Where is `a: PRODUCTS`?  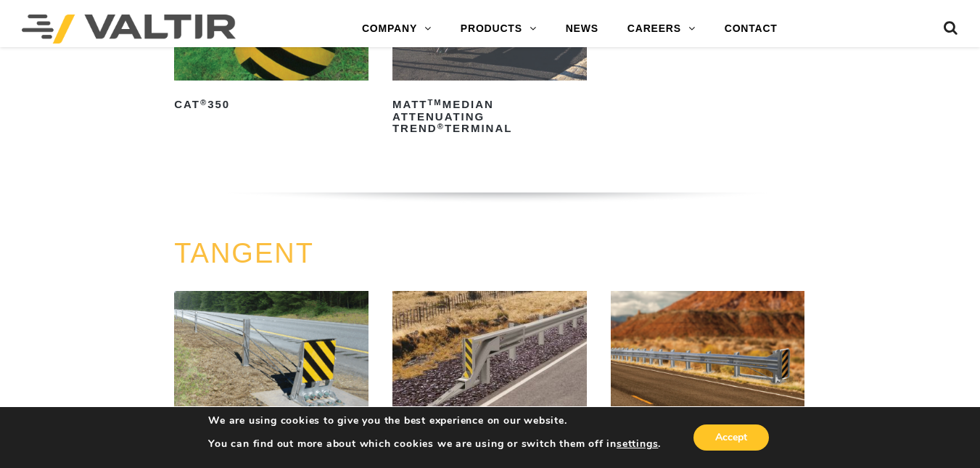
a: PRODUCTS is located at coordinates (498, 29).